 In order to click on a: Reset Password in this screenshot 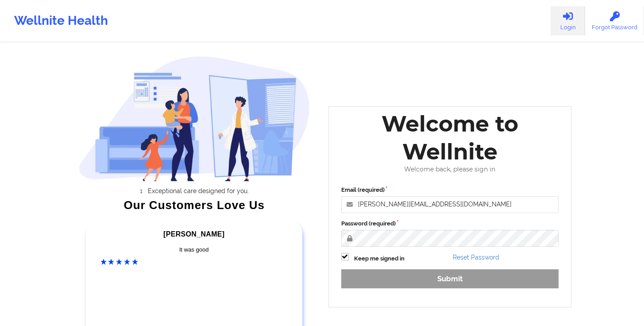, I will do `click(476, 257)`.